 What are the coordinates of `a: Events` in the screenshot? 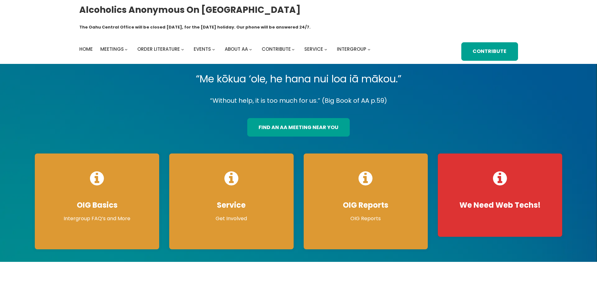 It's located at (202, 49).